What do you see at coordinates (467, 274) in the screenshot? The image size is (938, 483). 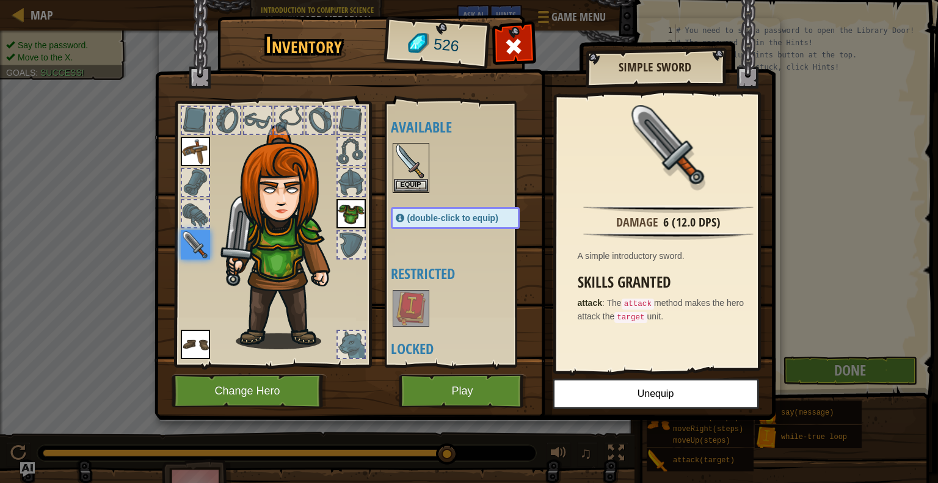 I see `h4: Restricted` at bounding box center [467, 274].